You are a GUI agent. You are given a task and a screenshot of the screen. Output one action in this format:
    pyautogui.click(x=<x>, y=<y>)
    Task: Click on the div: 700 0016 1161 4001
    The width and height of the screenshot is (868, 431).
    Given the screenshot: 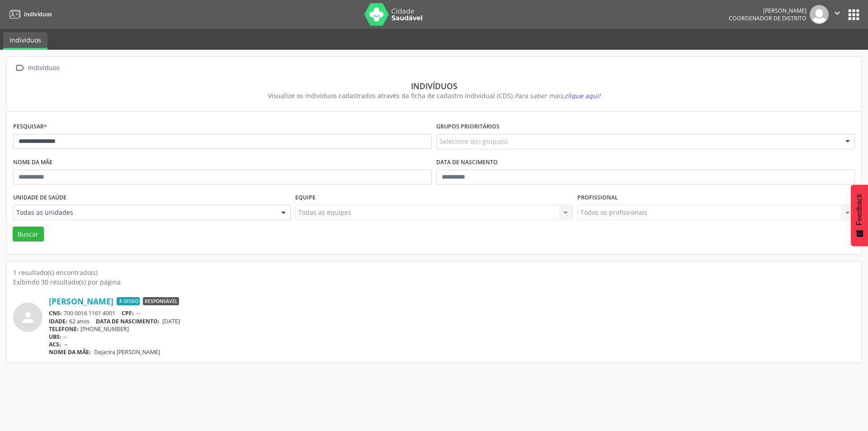 What is the action you would take?
    pyautogui.click(x=452, y=313)
    